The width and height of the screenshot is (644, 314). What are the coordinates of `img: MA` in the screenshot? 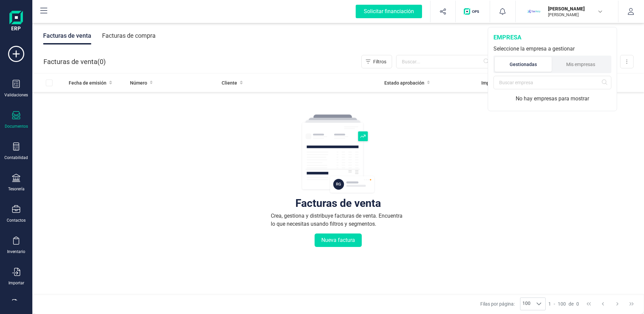 It's located at (534, 11).